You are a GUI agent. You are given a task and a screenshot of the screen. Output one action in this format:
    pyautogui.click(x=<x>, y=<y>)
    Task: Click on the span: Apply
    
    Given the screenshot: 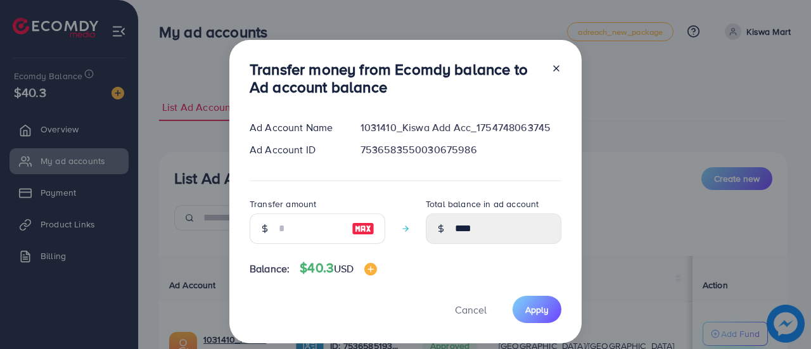 What is the action you would take?
    pyautogui.click(x=537, y=310)
    